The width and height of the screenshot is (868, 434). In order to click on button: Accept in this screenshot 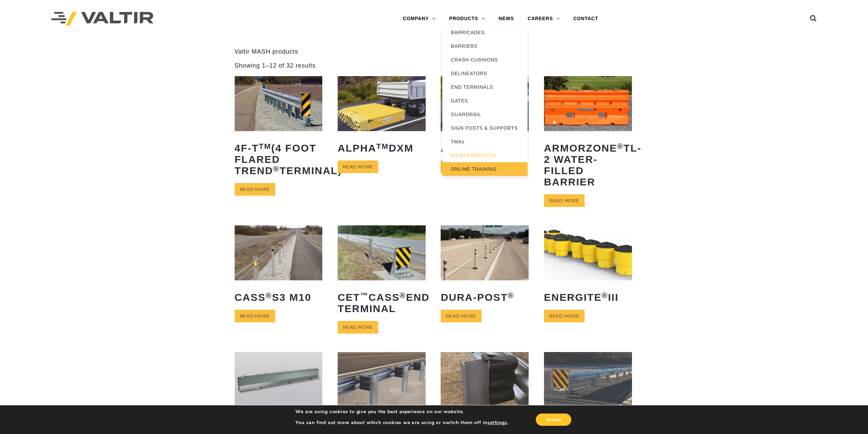, I will do `click(553, 419)`.